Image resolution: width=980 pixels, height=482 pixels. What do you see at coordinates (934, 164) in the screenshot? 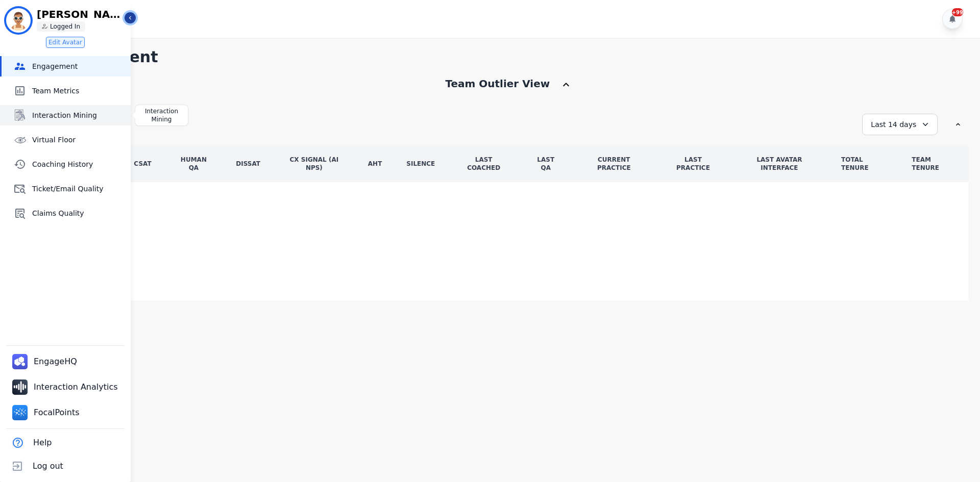
I see `div: TEAM TENURE` at bounding box center [934, 164].